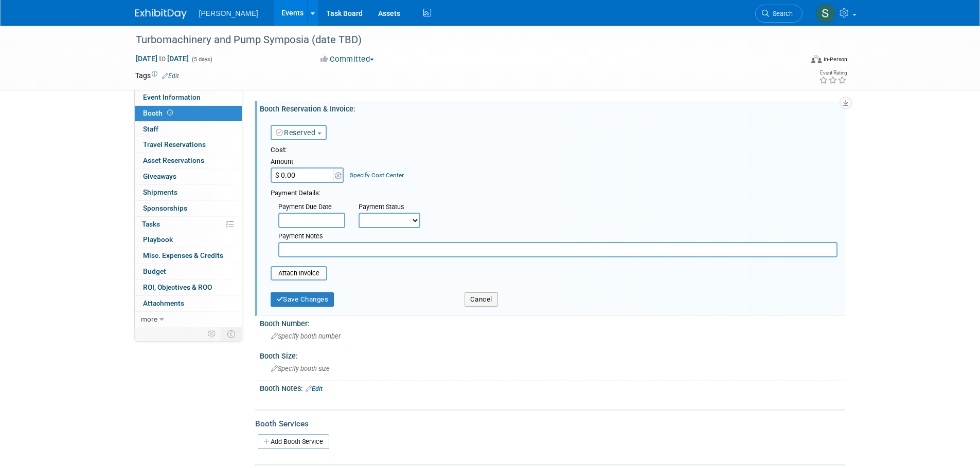 The width and height of the screenshot is (980, 468). What do you see at coordinates (189, 320) in the screenshot?
I see `a: more` at bounding box center [189, 320].